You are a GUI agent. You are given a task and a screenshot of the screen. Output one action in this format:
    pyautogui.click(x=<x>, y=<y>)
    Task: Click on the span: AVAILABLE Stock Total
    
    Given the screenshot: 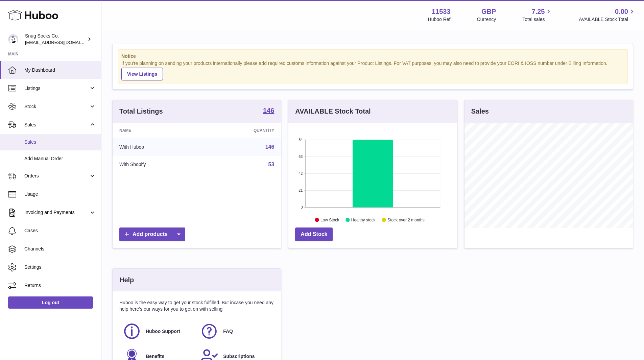 What is the action you would take?
    pyautogui.click(x=607, y=19)
    